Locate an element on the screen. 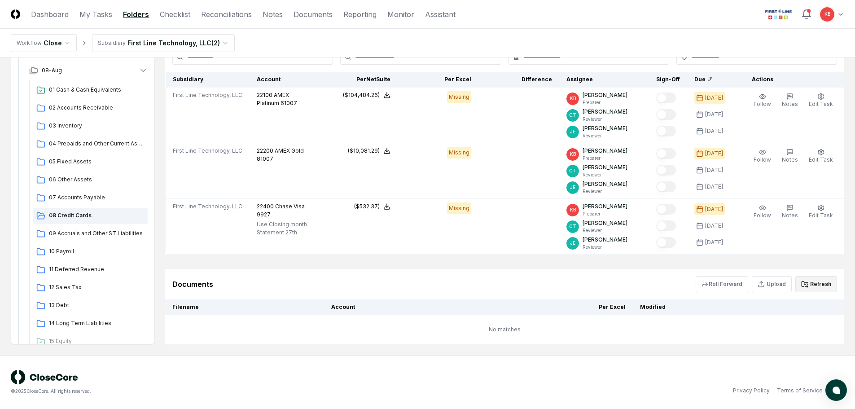  div: ($532.37) is located at coordinates (367, 206).